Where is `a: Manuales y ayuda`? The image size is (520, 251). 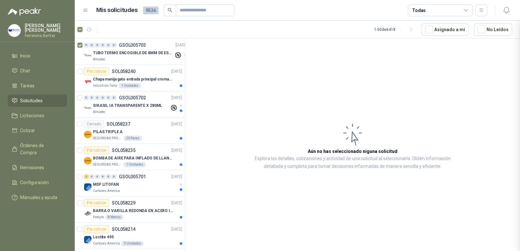 a: Manuales y ayuda is located at coordinates (37, 197).